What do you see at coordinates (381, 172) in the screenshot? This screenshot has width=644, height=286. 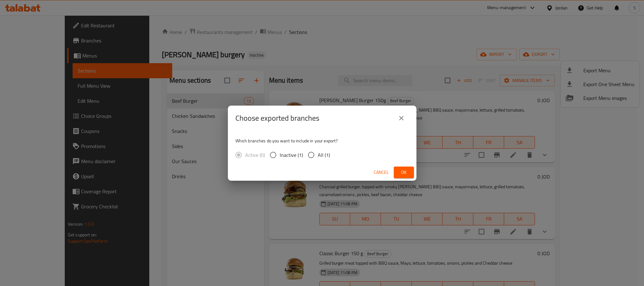 I see `button: Cancel` at bounding box center [381, 172].